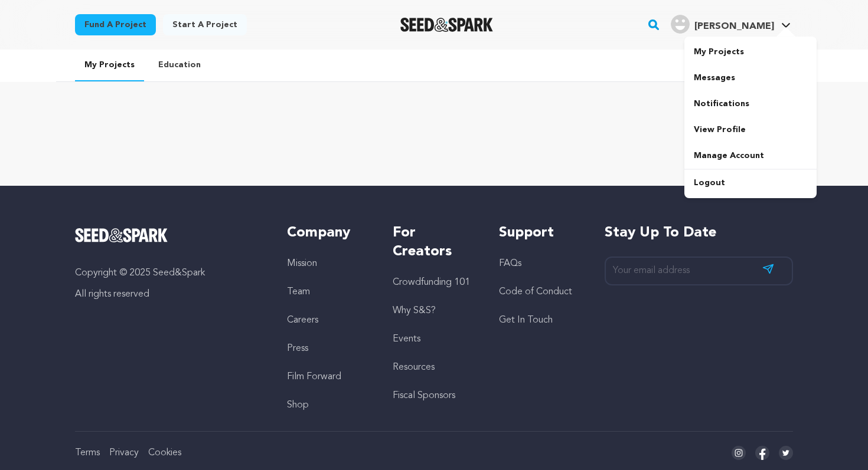  Describe the element at coordinates (434, 243) in the screenshot. I see `h5: For Creators` at that location.